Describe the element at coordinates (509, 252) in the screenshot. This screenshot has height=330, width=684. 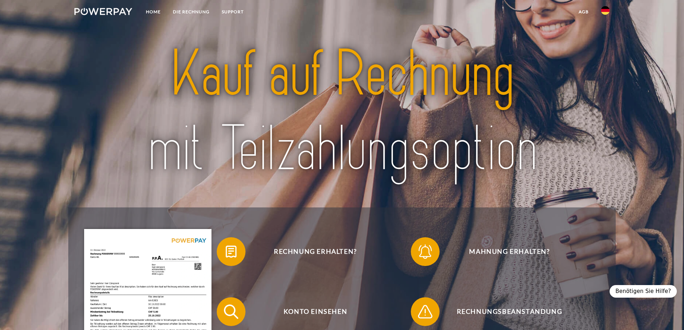
I see `span: Mahnung erhalten?` at that location.